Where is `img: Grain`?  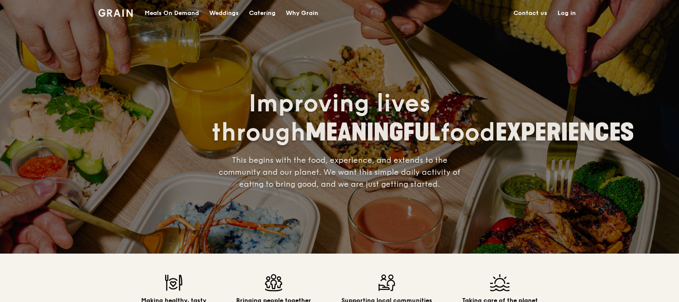
img: Grain is located at coordinates (115, 13).